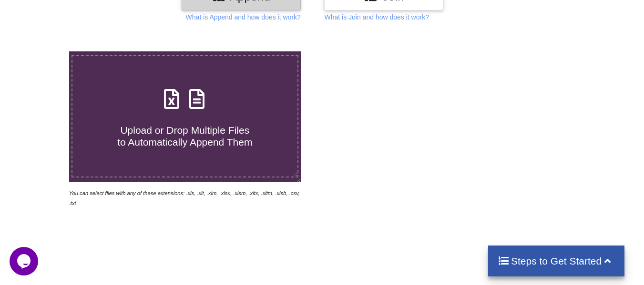 This screenshot has width=644, height=285. Describe the element at coordinates (184, 198) in the screenshot. I see `i: You can select files with any of these extensions: .xls, .xlt, .xlm, .xlsx, .xlsm, .xltx, .xltm, ...` at that location.